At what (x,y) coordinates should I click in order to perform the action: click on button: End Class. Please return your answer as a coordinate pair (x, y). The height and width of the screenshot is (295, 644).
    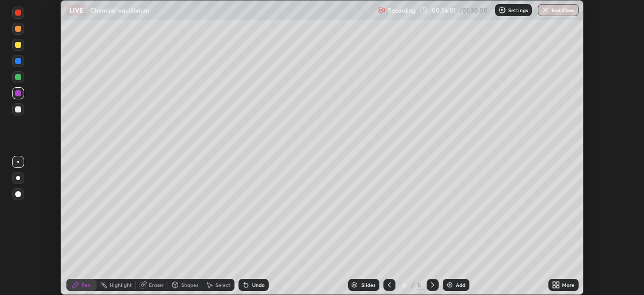
    Looking at the image, I should click on (558, 10).